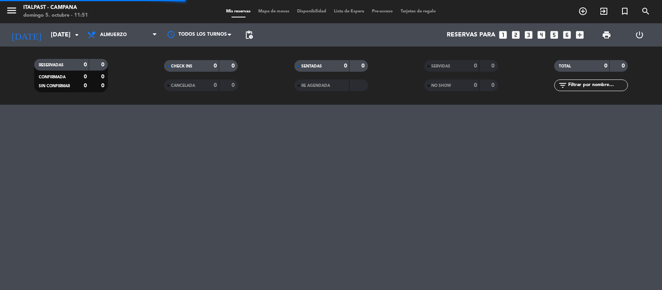 The width and height of the screenshot is (662, 290). I want to click on i: looks_3, so click(528, 35).